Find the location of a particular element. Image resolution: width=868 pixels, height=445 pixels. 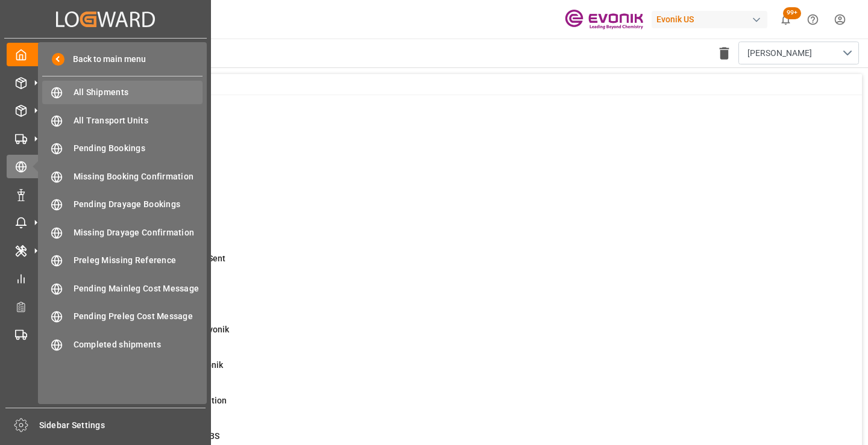

a: 13ETA > 10 Days , No ATA EnteredShipment is located at coordinates (454, 230).